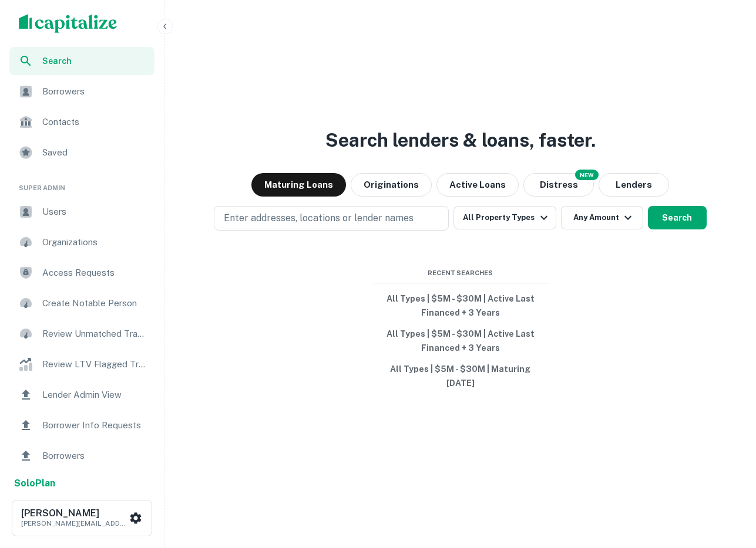  What do you see at coordinates (298, 185) in the screenshot?
I see `button: Maturing Loans` at bounding box center [298, 185].